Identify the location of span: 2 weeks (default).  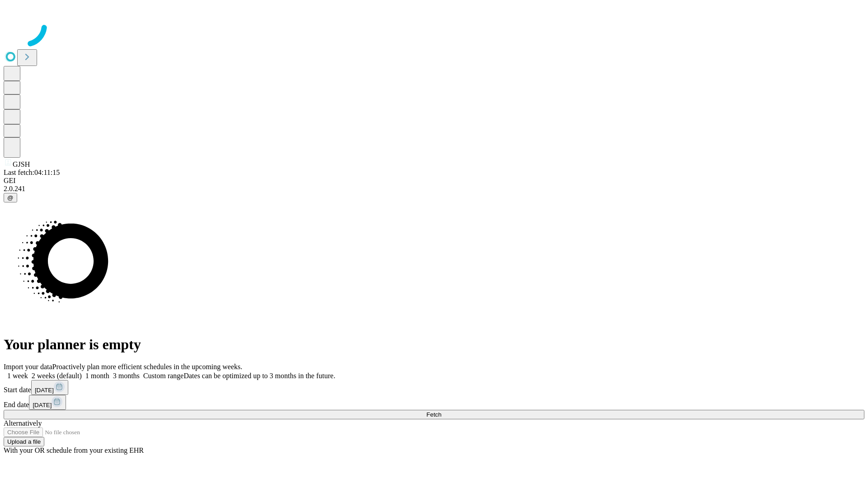
(56, 375).